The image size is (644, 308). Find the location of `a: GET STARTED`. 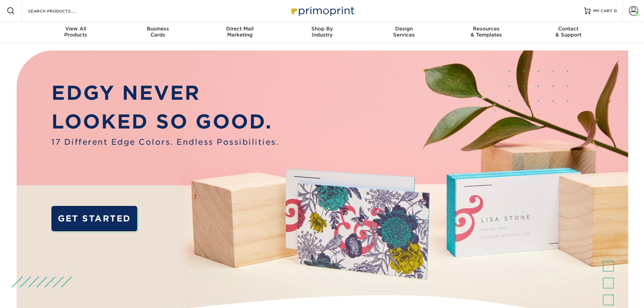

a: GET STARTED is located at coordinates (94, 218).